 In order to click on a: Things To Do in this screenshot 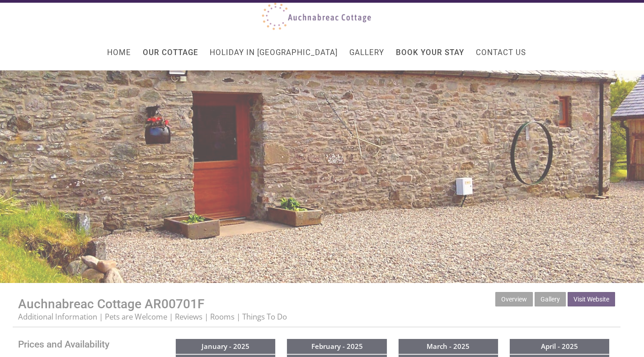, I will do `click(264, 317)`.